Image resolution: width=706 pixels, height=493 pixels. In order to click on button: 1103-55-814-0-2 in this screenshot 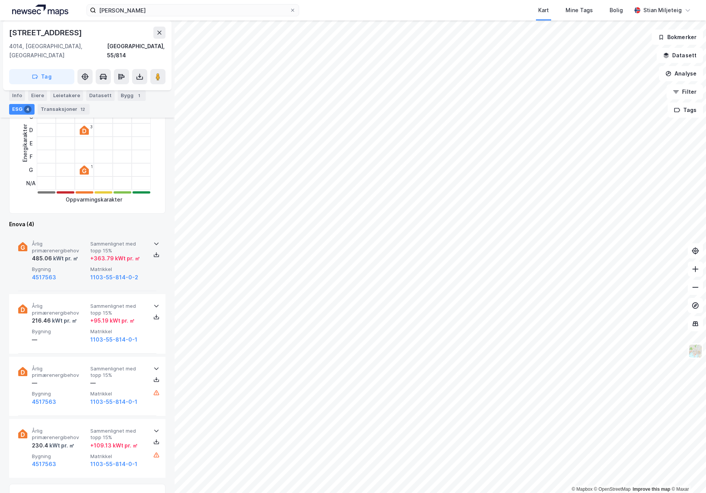, I will do `click(114, 278)`.